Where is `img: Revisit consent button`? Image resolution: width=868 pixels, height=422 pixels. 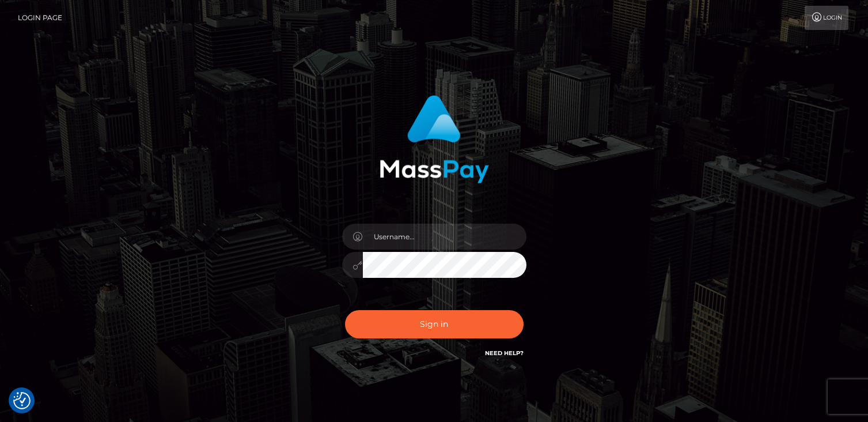
img: Revisit consent button is located at coordinates (22, 400).